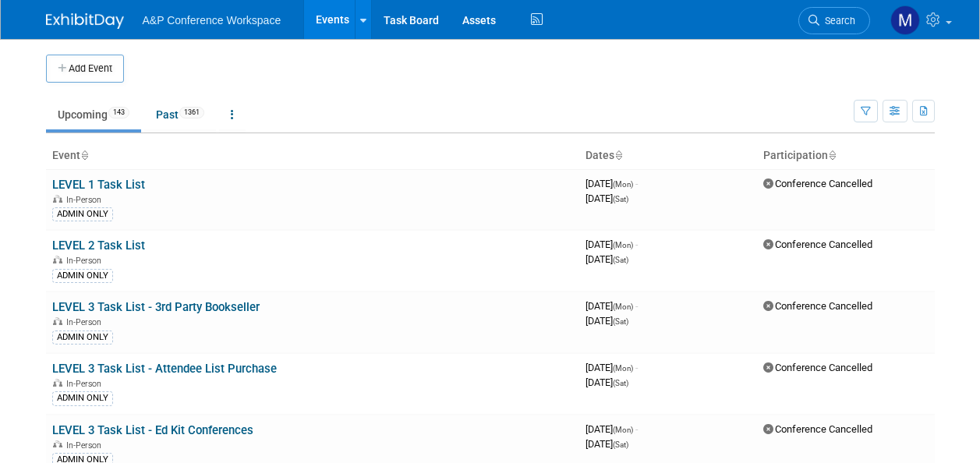 The height and width of the screenshot is (463, 980). What do you see at coordinates (119, 112) in the screenshot?
I see `span: 143` at bounding box center [119, 112].